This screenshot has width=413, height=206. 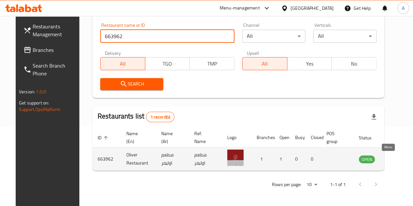 I want to click on span: 1.0.0, so click(x=41, y=92).